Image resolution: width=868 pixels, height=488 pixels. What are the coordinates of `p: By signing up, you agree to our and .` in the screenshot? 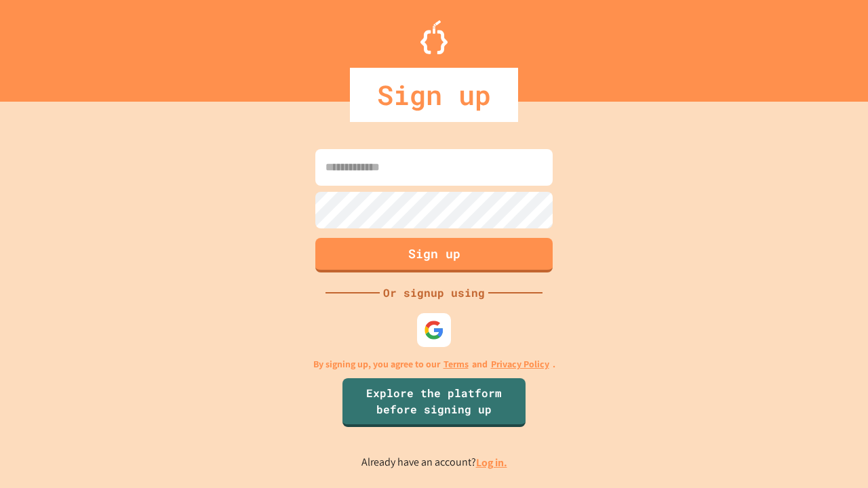 It's located at (434, 364).